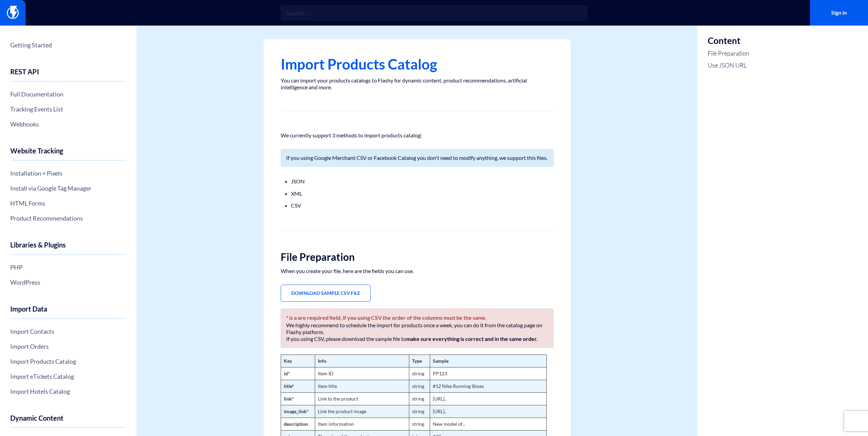 This screenshot has width=868, height=436. What do you see at coordinates (729, 40) in the screenshot?
I see `h3: Content` at bounding box center [729, 40].